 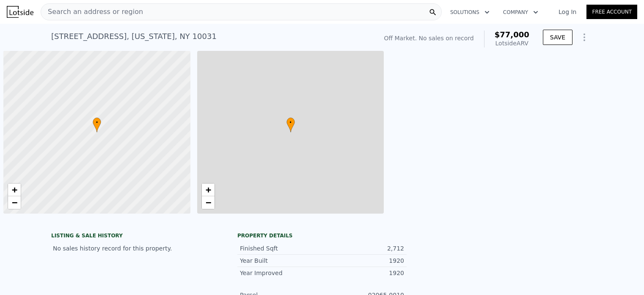 What do you see at coordinates (584, 37) in the screenshot?
I see `button: Show Options` at bounding box center [584, 37].